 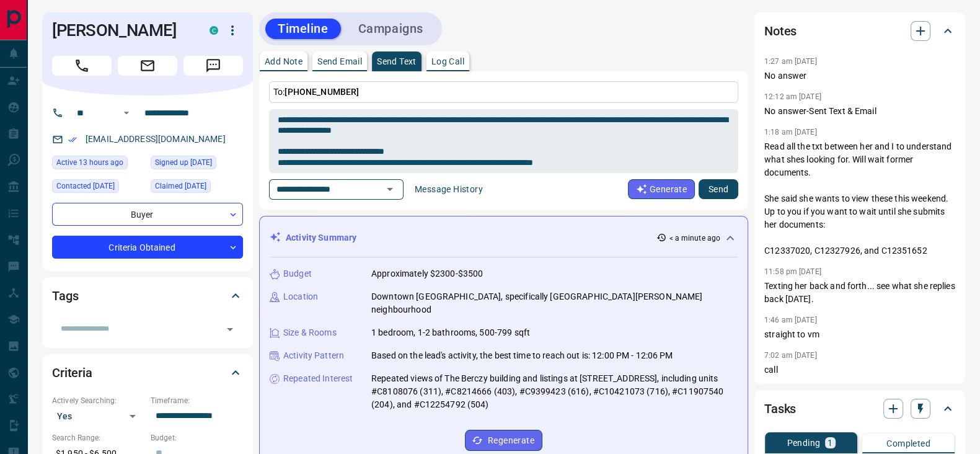 I want to click on h2: Tasks, so click(x=780, y=409).